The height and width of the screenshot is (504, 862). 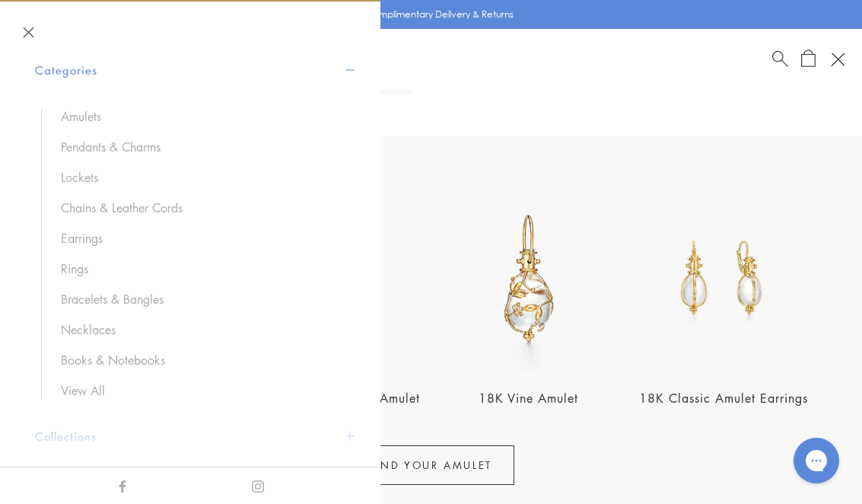 I want to click on a: Facebook, so click(x=123, y=485).